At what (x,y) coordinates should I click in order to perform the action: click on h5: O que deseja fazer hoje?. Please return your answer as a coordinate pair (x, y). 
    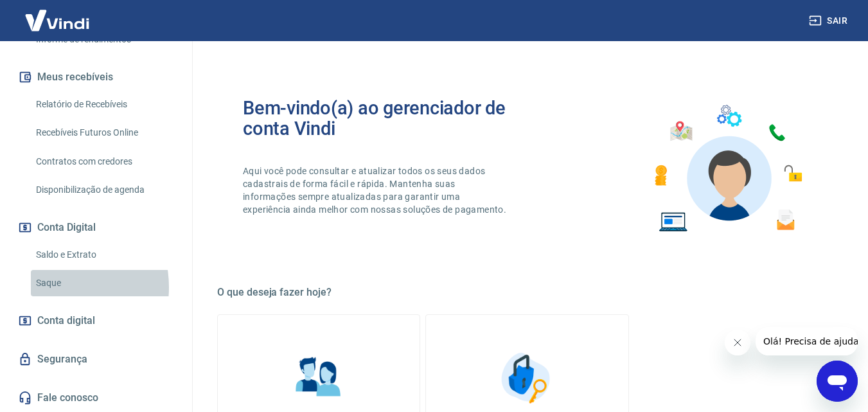
    Looking at the image, I should click on (527, 293).